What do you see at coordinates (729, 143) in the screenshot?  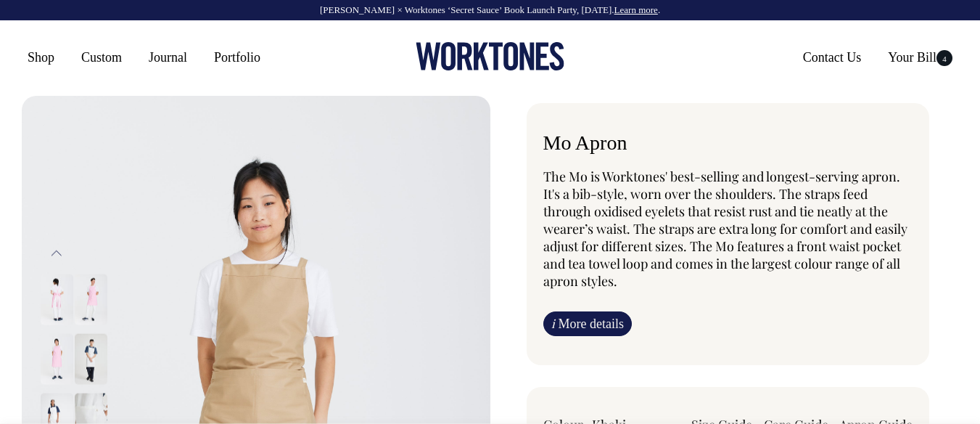 I see `h6: Mo Apron` at bounding box center [729, 143].